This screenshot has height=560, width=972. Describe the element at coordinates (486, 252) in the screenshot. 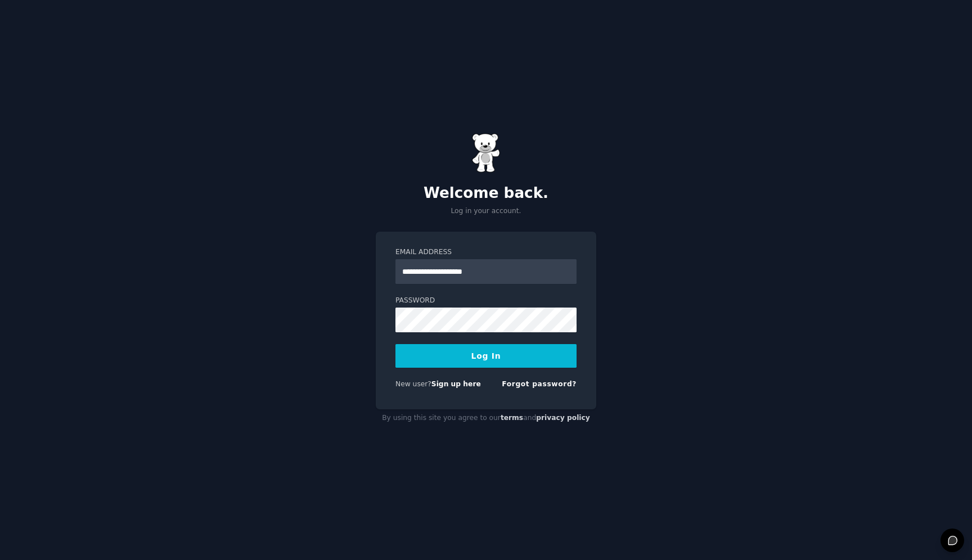

I see `label: Email Address` at that location.